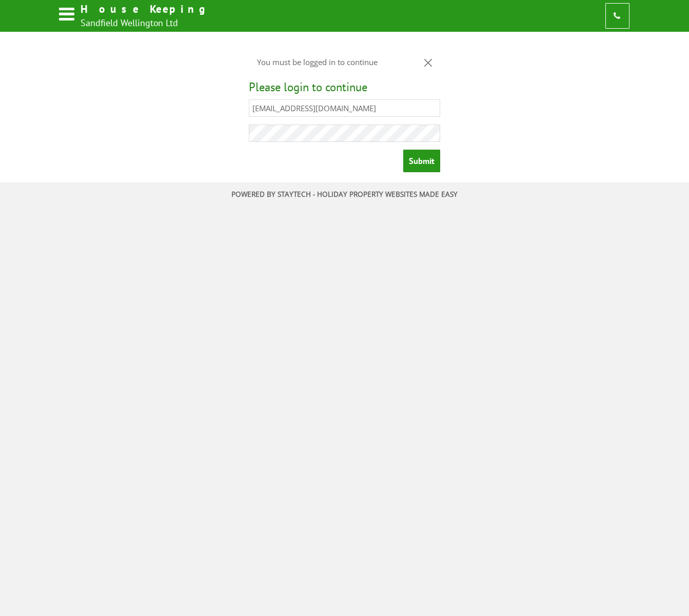 The width and height of the screenshot is (689, 616). Describe the element at coordinates (344, 194) in the screenshot. I see `a: Powered by StayTech - Holiday property websites made easy` at that location.